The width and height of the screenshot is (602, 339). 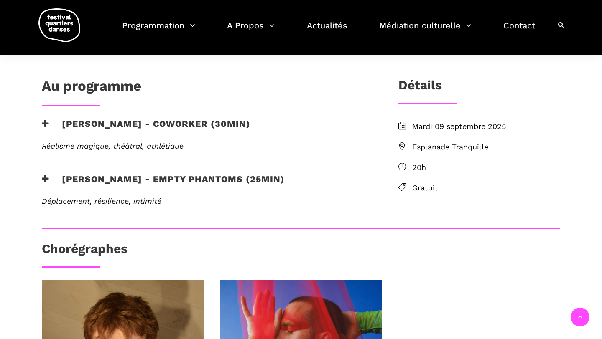 I want to click on img: logo-fqd-med, so click(x=59, y=25).